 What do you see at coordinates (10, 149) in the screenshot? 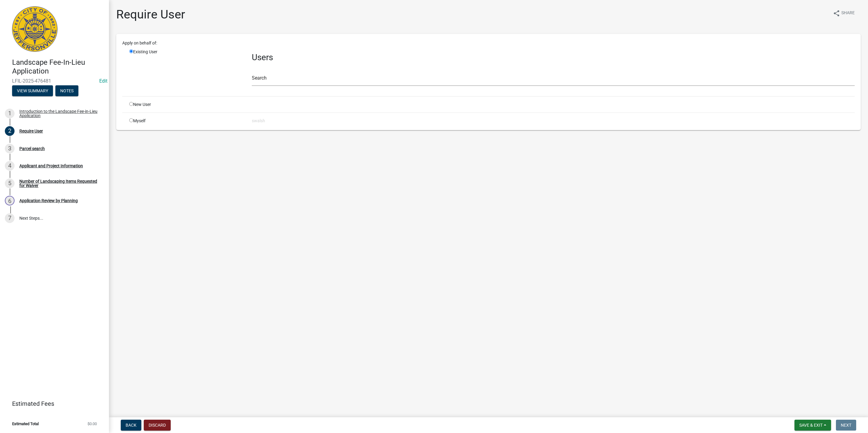
I see `div: 3` at bounding box center [10, 149].